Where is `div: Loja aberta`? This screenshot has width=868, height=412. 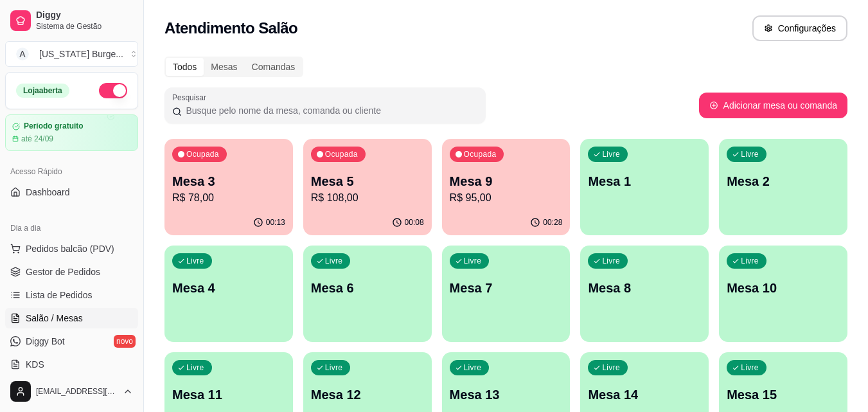 div: Loja aberta is located at coordinates (43, 91).